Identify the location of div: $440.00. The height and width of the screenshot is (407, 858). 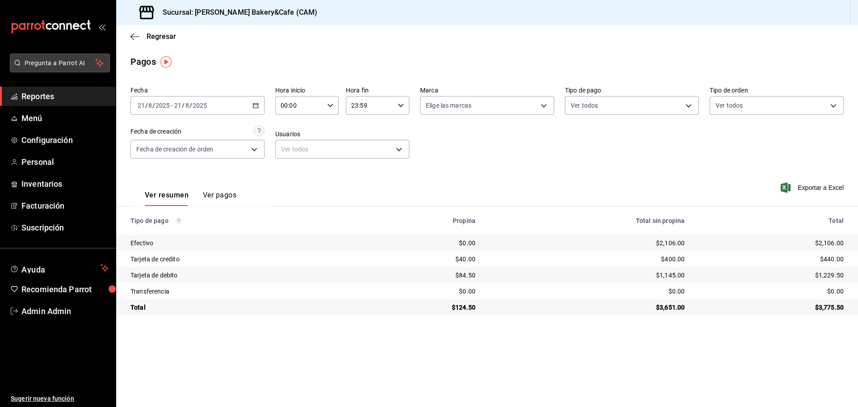
(771, 259).